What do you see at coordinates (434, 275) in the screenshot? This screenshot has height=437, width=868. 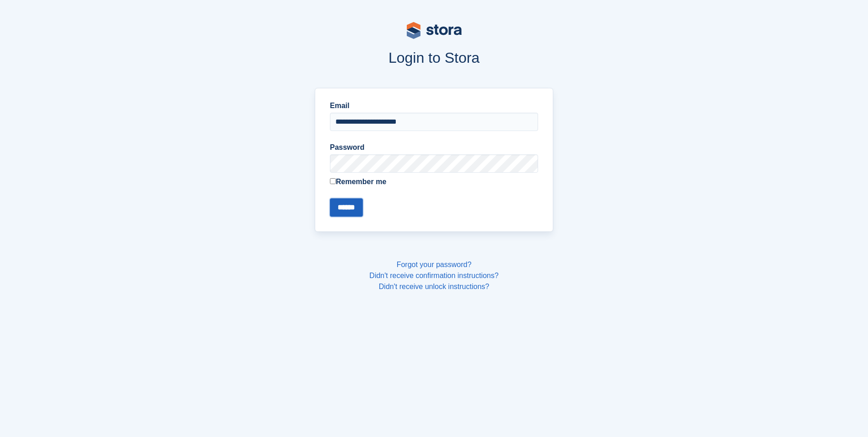 I see `a: Didn't receive confirmation instructions?` at bounding box center [434, 275].